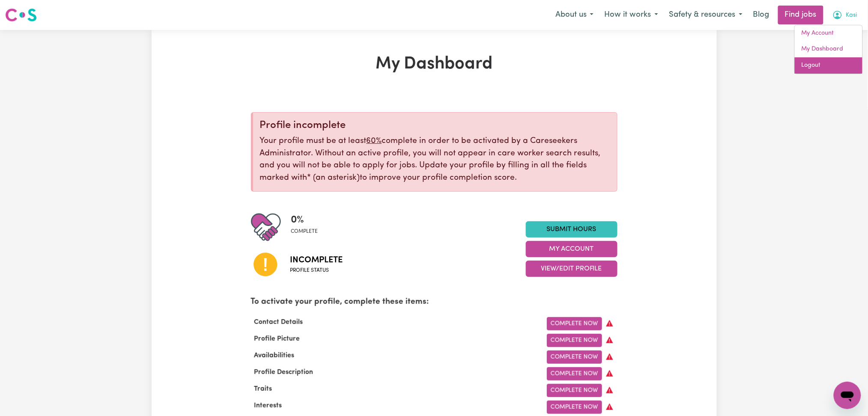  I want to click on div: Profile completeness: 0%, so click(308, 228).